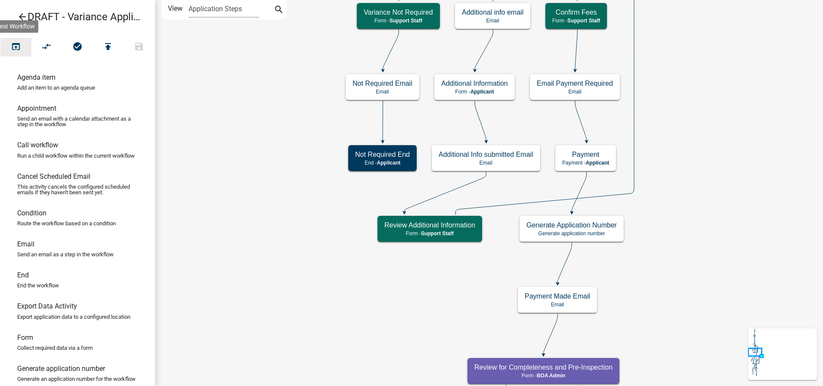 The width and height of the screenshot is (823, 386). What do you see at coordinates (16, 47) in the screenshot?
I see `i: open_in_browser` at bounding box center [16, 47].